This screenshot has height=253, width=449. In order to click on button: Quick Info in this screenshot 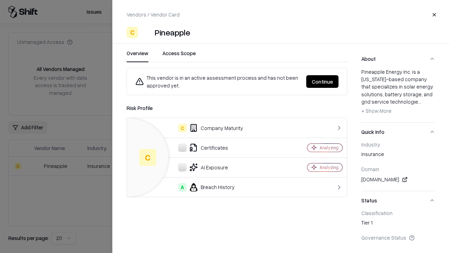, I will do `click(398, 132)`.